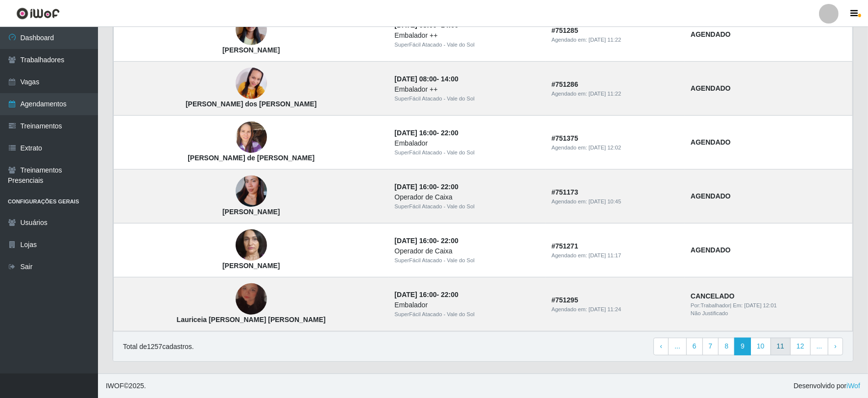  Describe the element at coordinates (854, 385) in the screenshot. I see `a: iWof` at that location.